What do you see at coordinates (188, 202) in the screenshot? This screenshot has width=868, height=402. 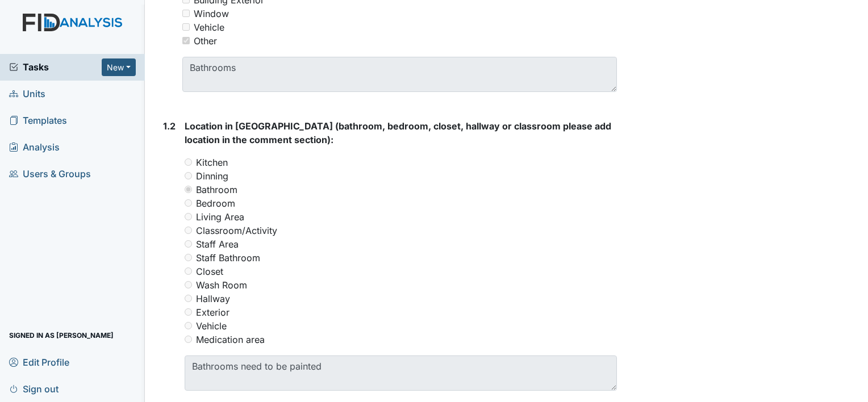 I see `input: Bedroom` at bounding box center [188, 202].